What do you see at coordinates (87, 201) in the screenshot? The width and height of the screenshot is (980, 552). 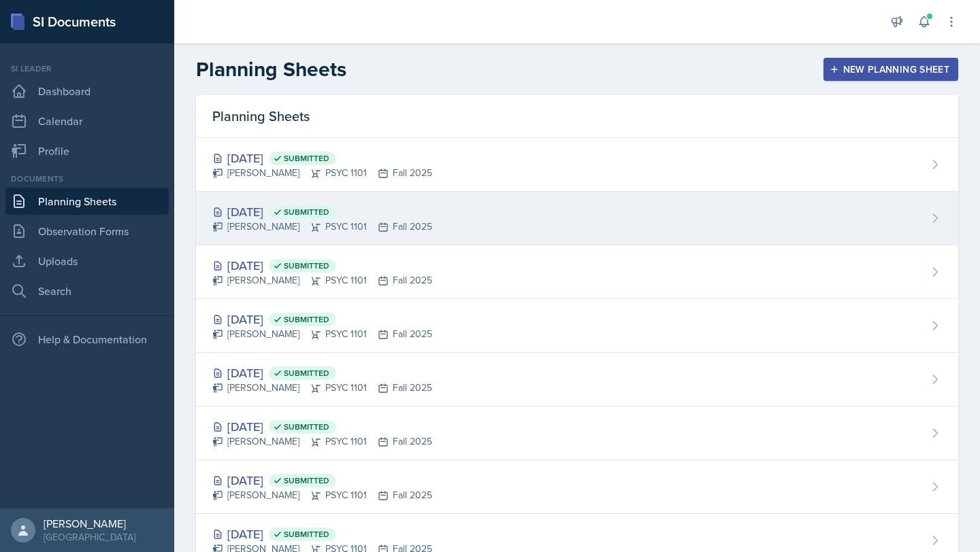 I see `a: Planning Sheets` at bounding box center [87, 201].